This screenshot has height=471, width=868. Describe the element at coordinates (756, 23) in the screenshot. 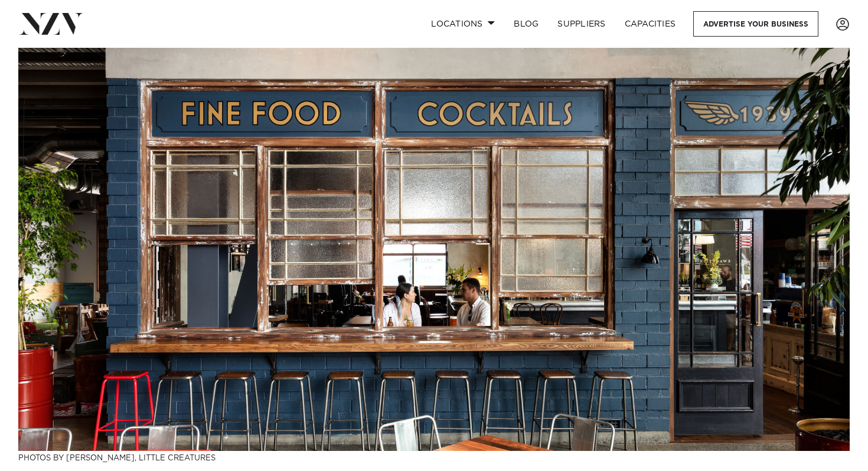

I see `a: Advertise your business` at that location.